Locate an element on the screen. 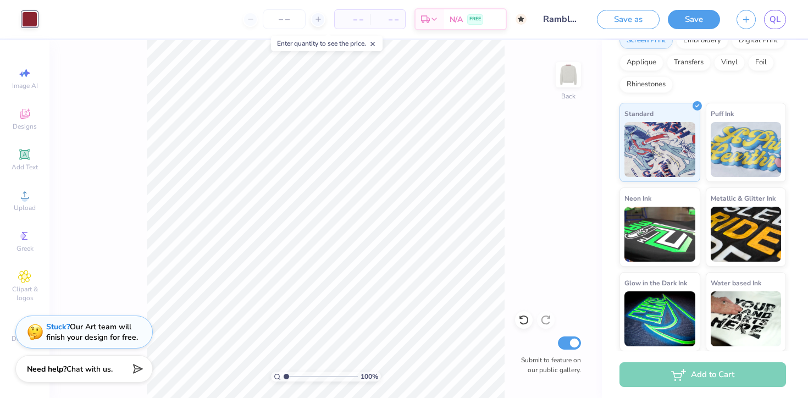  label: Submit to feature on our public gallery. is located at coordinates (548, 365).